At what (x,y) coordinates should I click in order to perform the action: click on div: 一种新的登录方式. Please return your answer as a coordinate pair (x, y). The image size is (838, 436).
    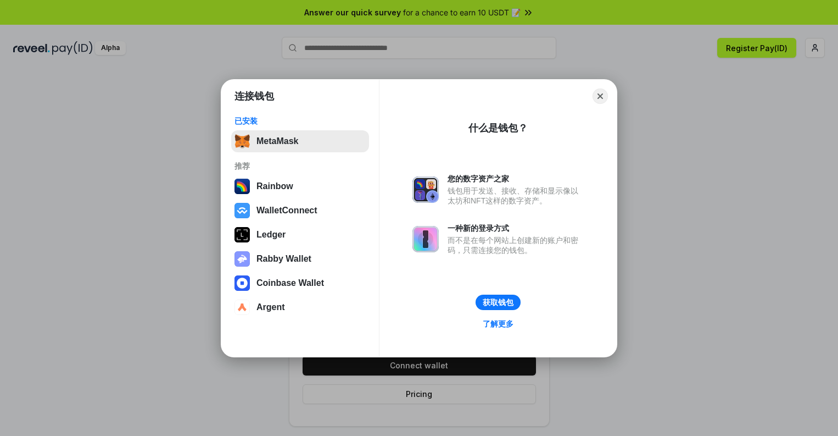
    Looking at the image, I should click on (516, 228).